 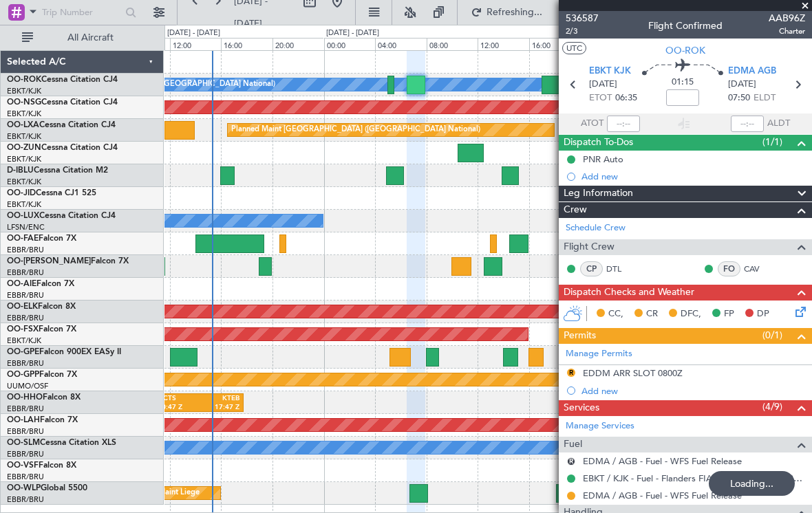 I want to click on a: OO-SLMCessna Citation XLS, so click(x=62, y=443).